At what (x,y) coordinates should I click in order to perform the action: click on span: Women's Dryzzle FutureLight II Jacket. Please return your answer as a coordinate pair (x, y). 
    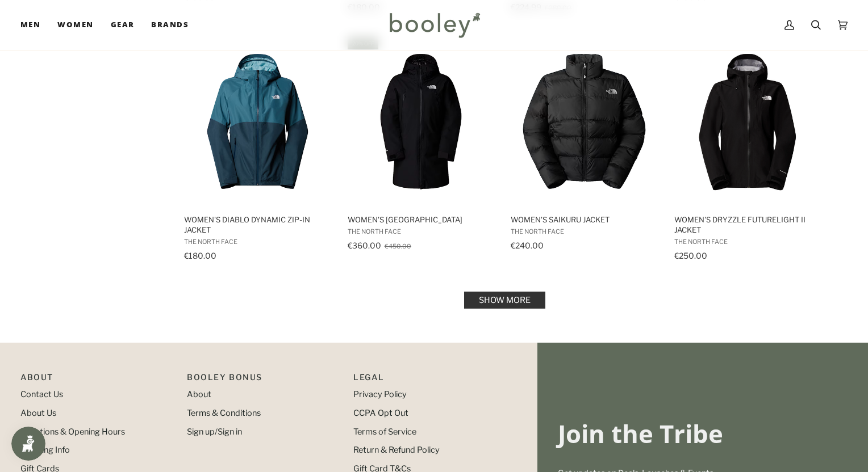
    Looking at the image, I should click on (747, 224).